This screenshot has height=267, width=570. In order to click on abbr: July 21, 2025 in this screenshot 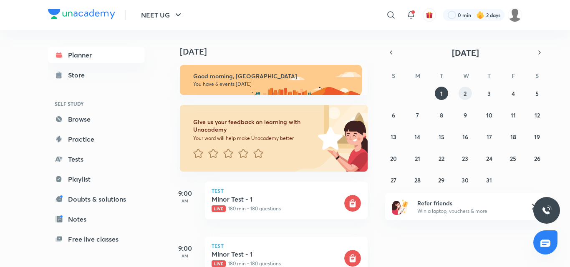, I will do `click(417, 159)`.